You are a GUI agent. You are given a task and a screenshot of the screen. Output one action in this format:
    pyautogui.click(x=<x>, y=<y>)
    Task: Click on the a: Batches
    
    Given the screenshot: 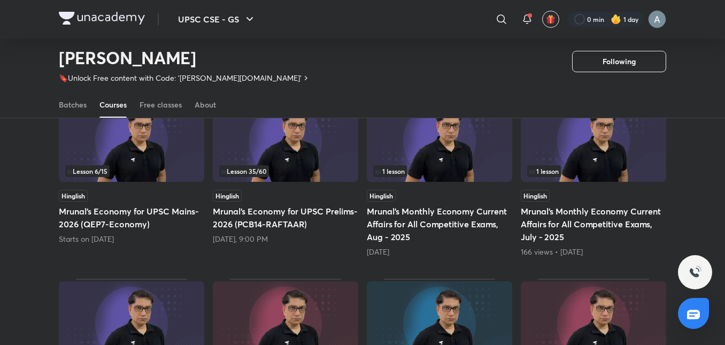 What is the action you would take?
    pyautogui.click(x=73, y=105)
    